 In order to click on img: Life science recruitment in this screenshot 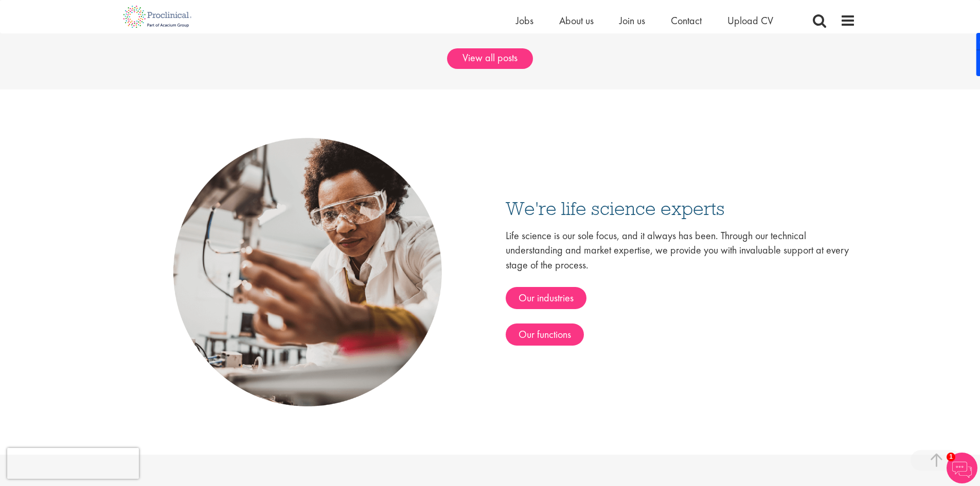, I will do `click(308, 272)`.